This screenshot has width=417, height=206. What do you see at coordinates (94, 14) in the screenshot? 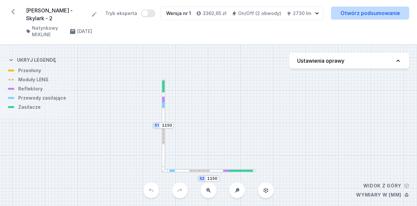
I see `button: Edytuj nazwę projektu` at bounding box center [94, 14].